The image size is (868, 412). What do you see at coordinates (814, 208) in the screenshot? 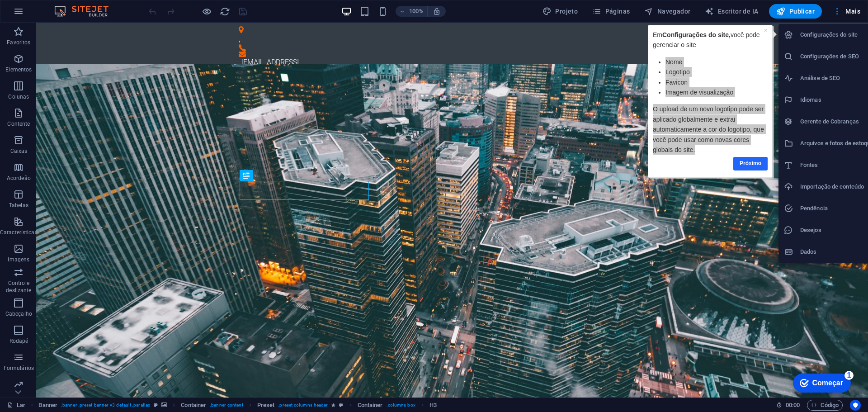
I see `font: Pendência` at bounding box center [814, 208].